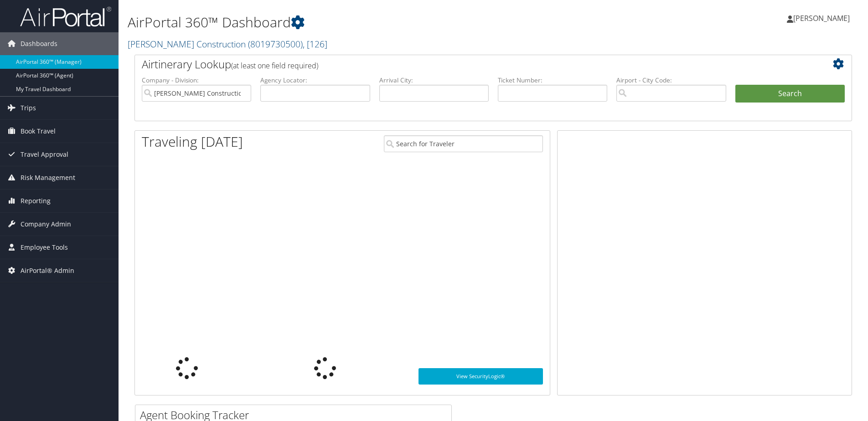  I want to click on span: Travel Approval, so click(44, 155).